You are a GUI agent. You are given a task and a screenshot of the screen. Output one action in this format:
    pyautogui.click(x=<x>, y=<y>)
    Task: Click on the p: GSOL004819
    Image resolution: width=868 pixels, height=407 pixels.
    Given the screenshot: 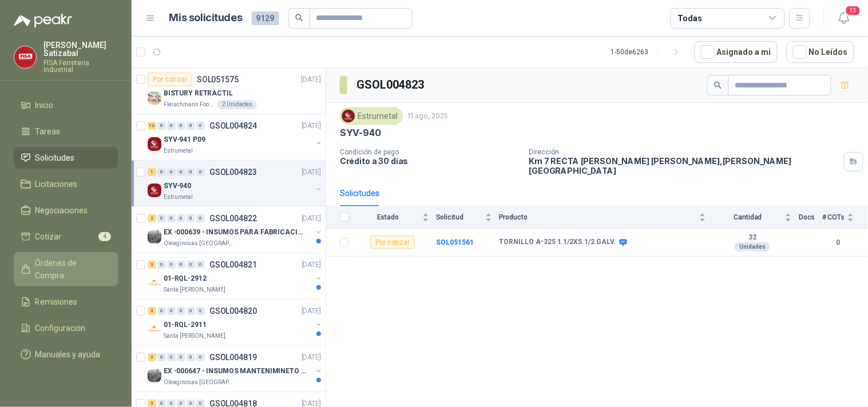 What is the action you would take?
    pyautogui.click(x=233, y=357)
    